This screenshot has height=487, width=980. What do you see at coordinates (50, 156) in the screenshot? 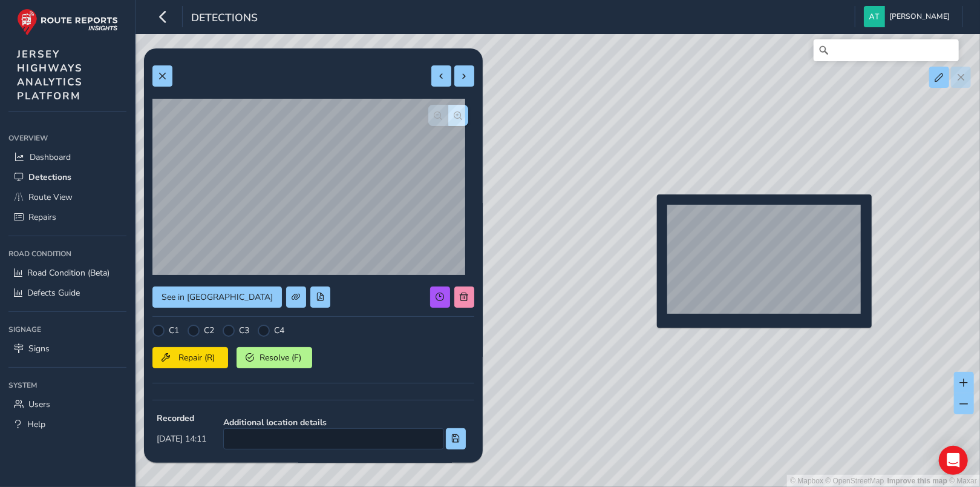
I see `span: Dashboard` at bounding box center [50, 156].